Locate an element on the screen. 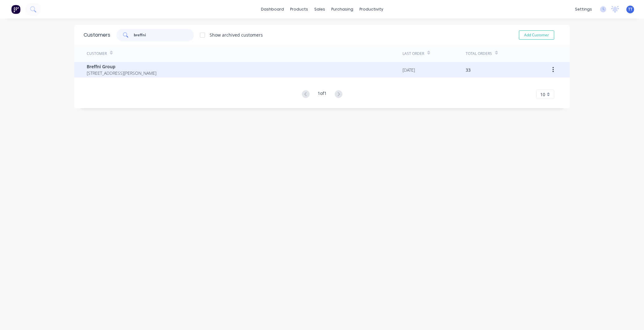 The width and height of the screenshot is (644, 330). div: productivity is located at coordinates (371, 10).